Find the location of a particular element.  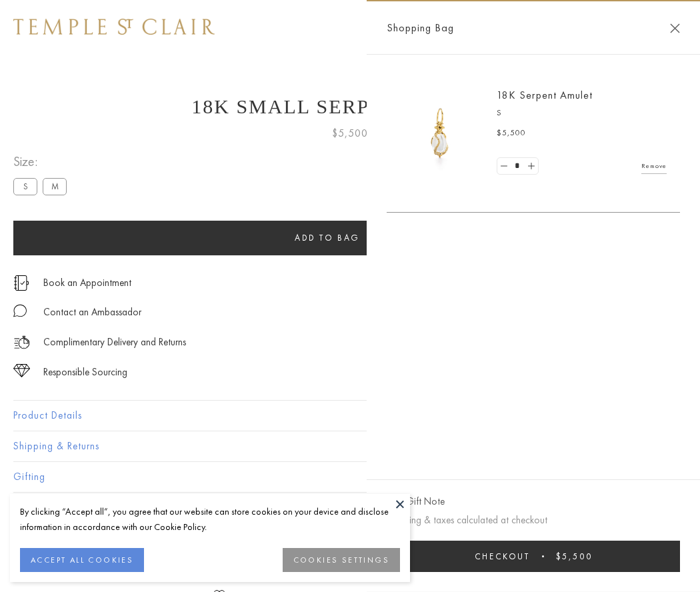

a: Remove is located at coordinates (654, 166).